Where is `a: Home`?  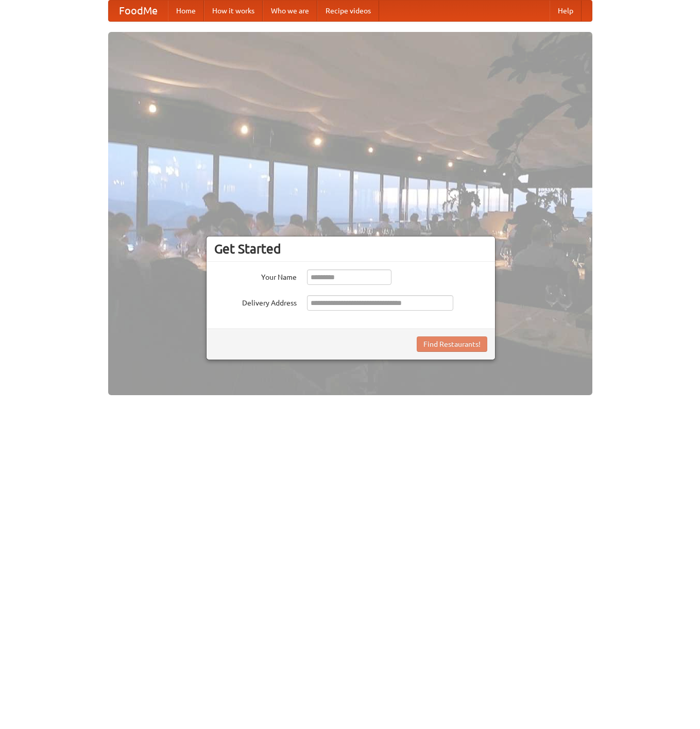 a: Home is located at coordinates (186, 11).